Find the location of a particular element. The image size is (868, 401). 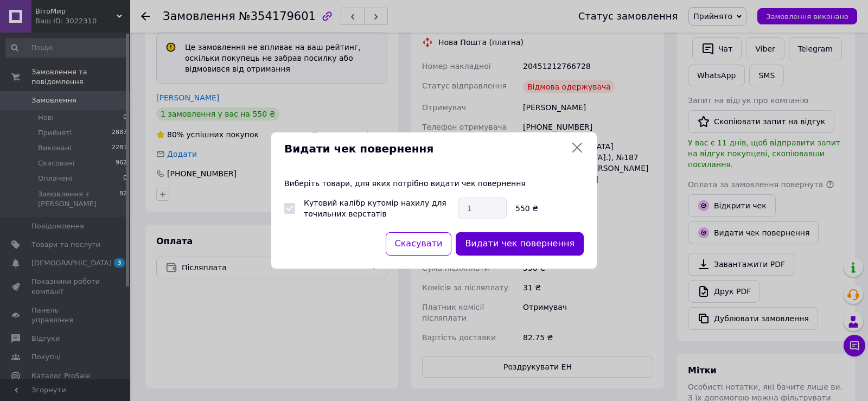

span: Видати чек повернення is located at coordinates (425, 149).